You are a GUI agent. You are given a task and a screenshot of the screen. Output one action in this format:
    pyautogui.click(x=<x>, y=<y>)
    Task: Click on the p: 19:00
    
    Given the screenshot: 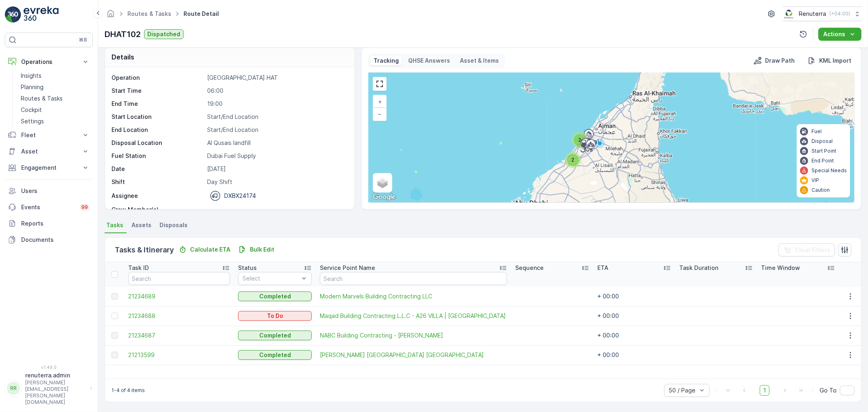 What is the action you would take?
    pyautogui.click(x=276, y=104)
    